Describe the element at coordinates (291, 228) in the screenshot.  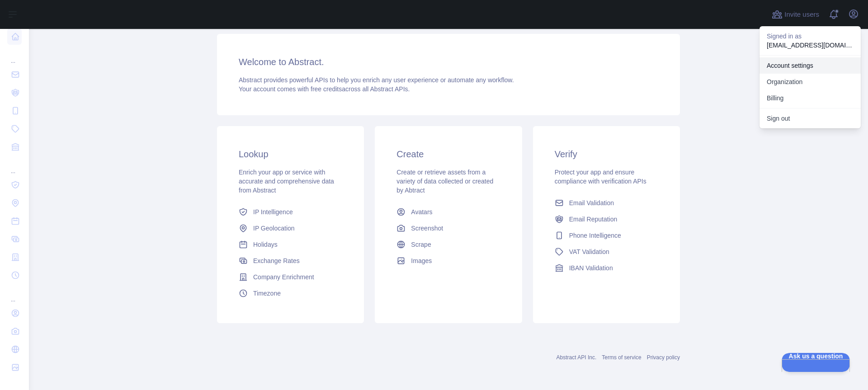
I see `a: IP Geolocation` at that location.